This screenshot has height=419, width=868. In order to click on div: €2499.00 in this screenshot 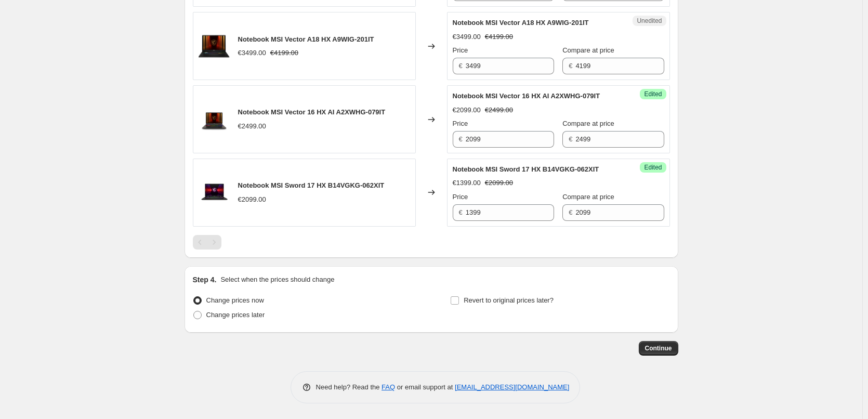, I will do `click(252, 126)`.